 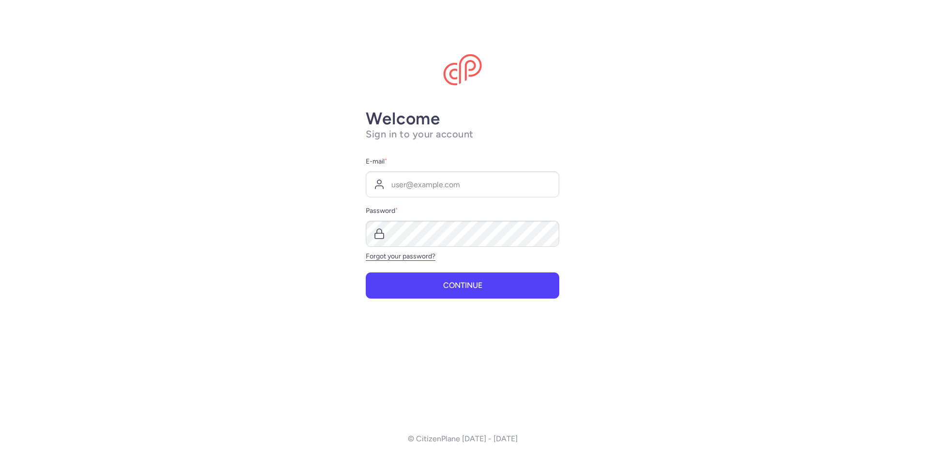 What do you see at coordinates (462, 134) in the screenshot?
I see `h1: Sign in to your account` at bounding box center [462, 134].